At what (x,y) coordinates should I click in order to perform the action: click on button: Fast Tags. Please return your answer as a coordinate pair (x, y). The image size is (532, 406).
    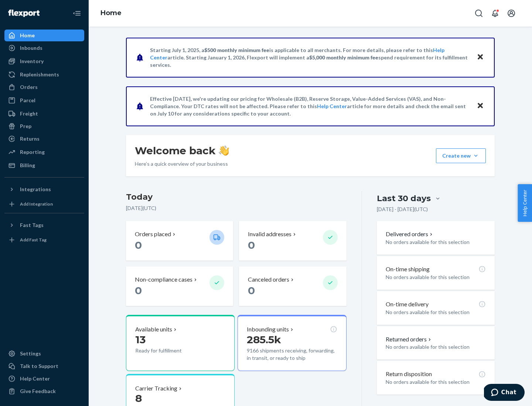
    Looking at the image, I should click on (44, 225).